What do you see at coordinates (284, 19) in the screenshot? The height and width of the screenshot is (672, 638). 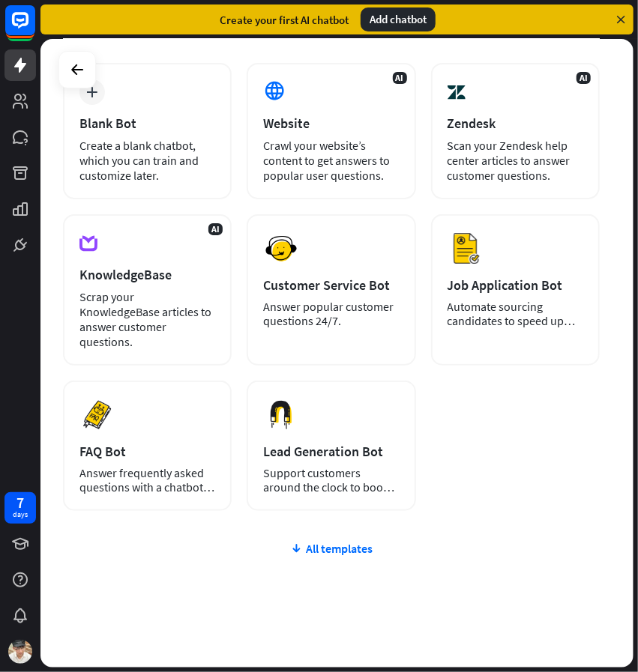 I see `div: Create your first AI chatbot` at bounding box center [284, 19].